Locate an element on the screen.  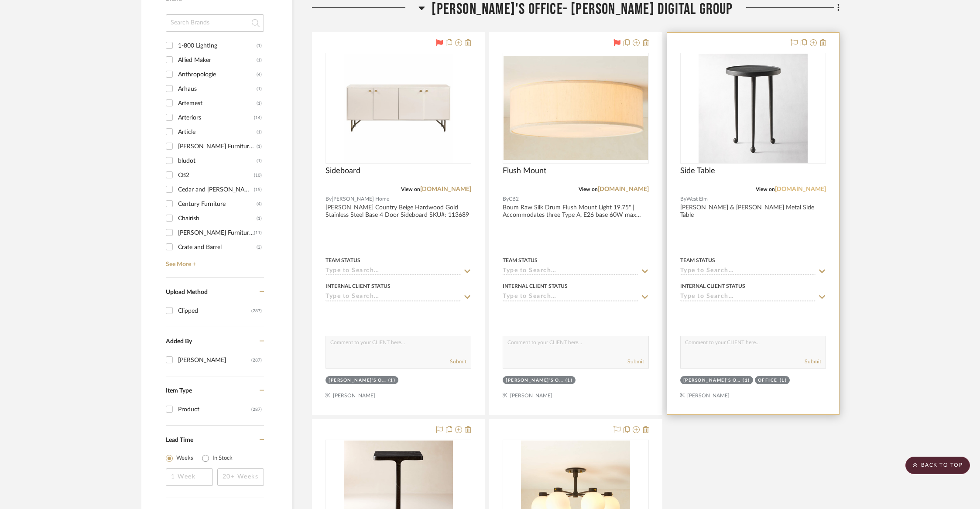
div: bludot is located at coordinates (217, 161).